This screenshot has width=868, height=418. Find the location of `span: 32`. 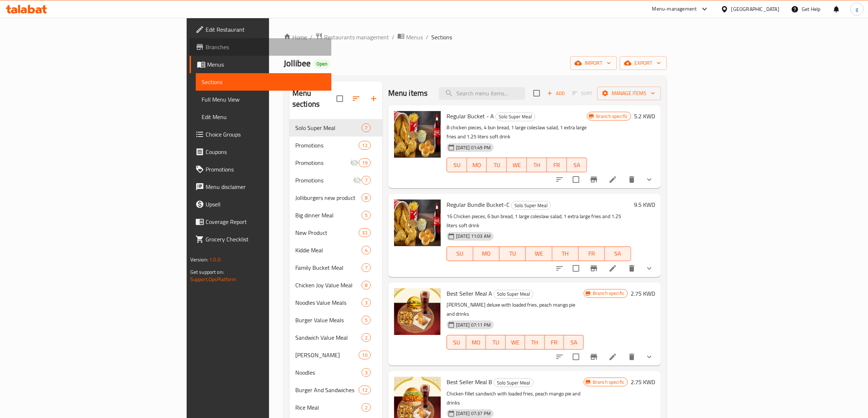

span: 32 is located at coordinates (365, 233).